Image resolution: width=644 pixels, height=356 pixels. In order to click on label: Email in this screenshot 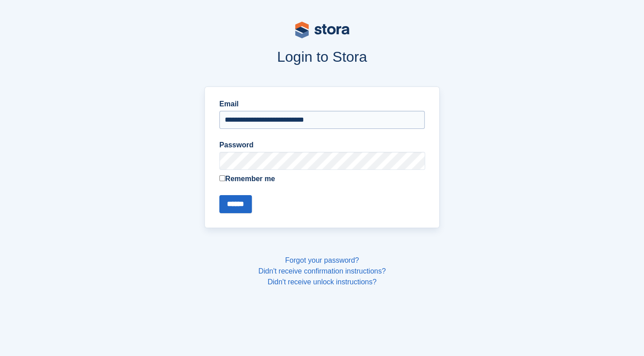, I will do `click(322, 104)`.